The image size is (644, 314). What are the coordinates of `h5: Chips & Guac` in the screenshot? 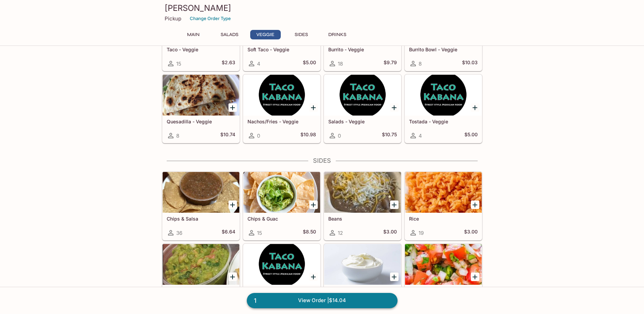 It's located at (282, 218).